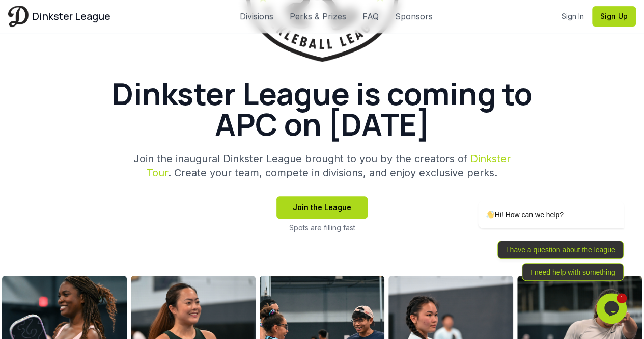 The width and height of the screenshot is (644, 339). What do you see at coordinates (614, 16) in the screenshot?
I see `a: Sign Up` at bounding box center [614, 16].